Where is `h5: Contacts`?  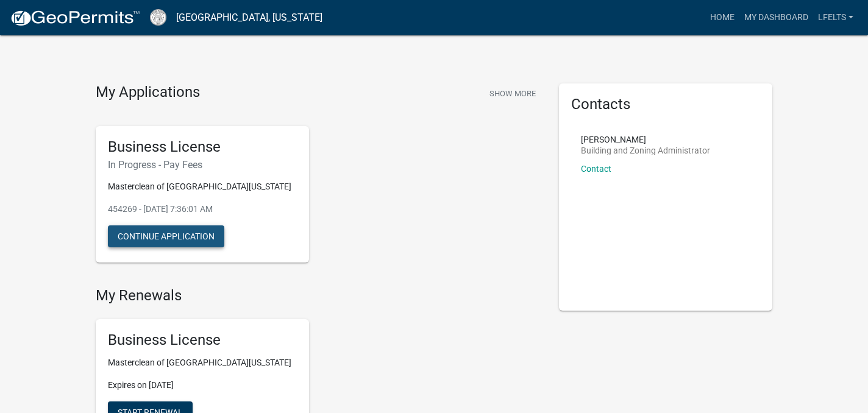
h5: Contacts is located at coordinates (666, 104).